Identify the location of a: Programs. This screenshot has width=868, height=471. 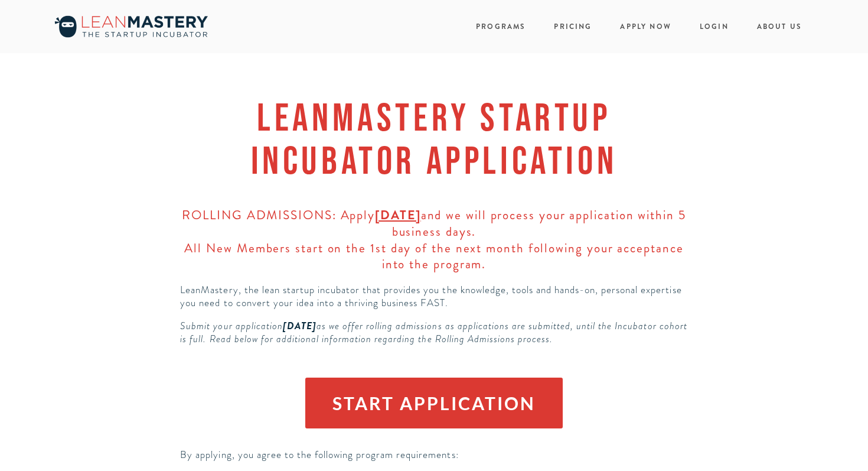
(501, 27).